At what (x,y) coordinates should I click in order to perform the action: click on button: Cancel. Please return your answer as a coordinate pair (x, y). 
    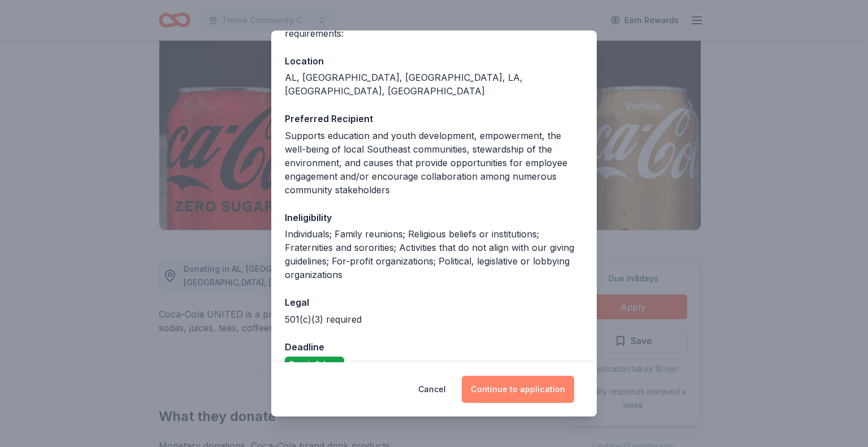
    Looking at the image, I should click on (432, 389).